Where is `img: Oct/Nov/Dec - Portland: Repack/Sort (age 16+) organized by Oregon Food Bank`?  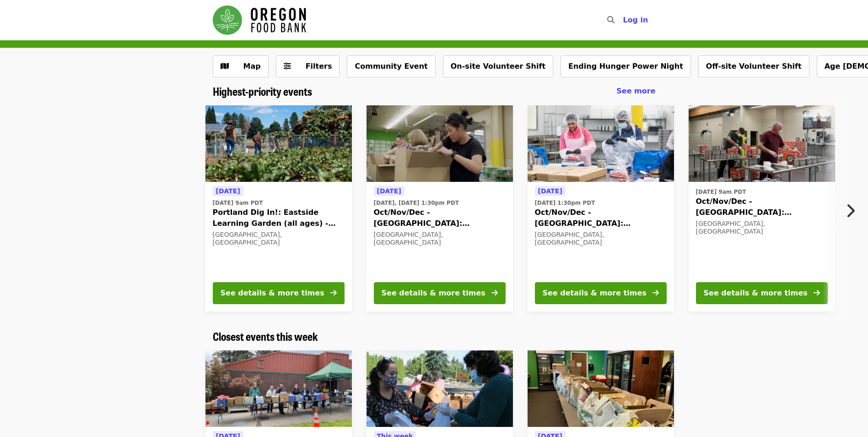
img: Oct/Nov/Dec - Portland: Repack/Sort (age 16+) organized by Oregon Food Bank is located at coordinates (762, 144).